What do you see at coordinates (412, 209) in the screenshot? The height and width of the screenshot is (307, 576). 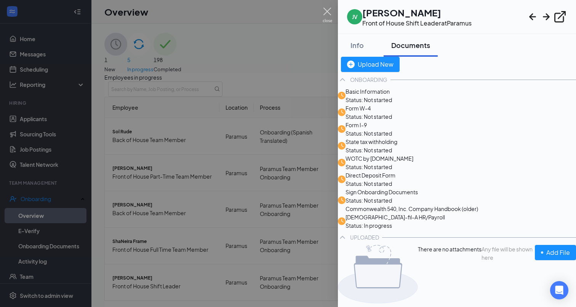 I see `span: Commonwealth 540, Inc. Company Handbook (older)` at bounding box center [412, 209].